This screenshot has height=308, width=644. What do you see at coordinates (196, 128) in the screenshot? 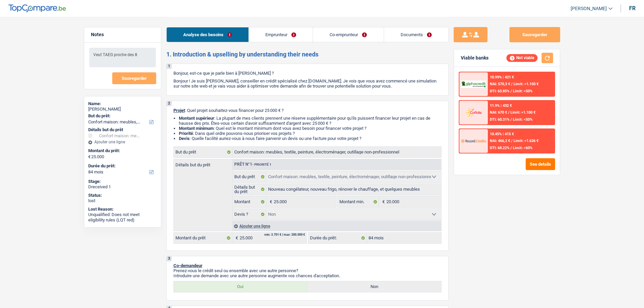
I see `strong: Montant minimum` at bounding box center [196, 128].